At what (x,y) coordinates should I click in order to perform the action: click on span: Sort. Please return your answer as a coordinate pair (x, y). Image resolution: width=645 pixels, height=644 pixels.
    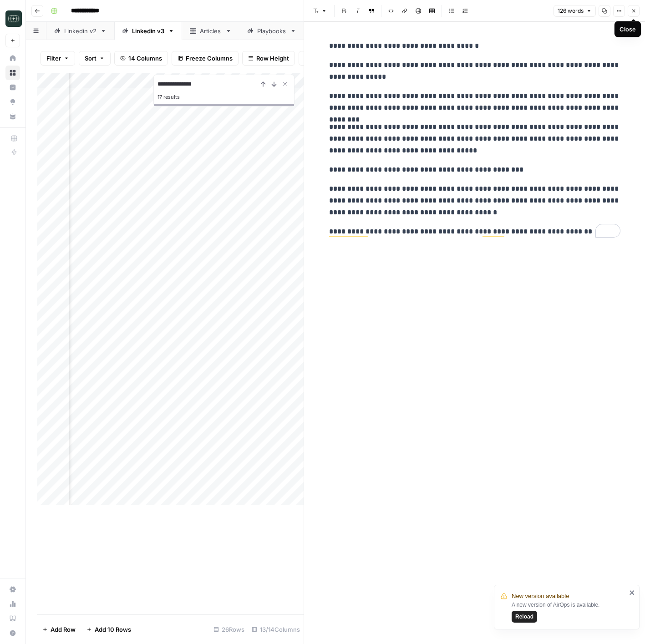
    Looking at the image, I should click on (90, 58).